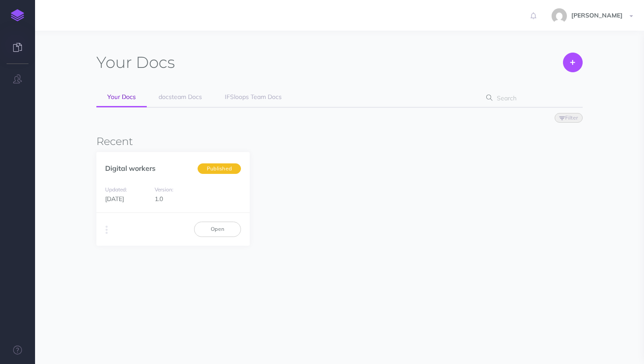 Image resolution: width=644 pixels, height=364 pixels. I want to click on a: IFSloops Team Docs, so click(253, 97).